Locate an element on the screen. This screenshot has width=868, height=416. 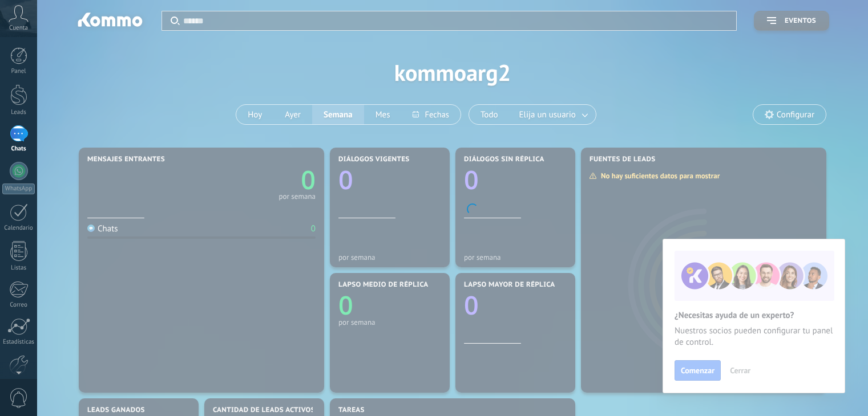
div: WhatsApp is located at coordinates (18, 189).